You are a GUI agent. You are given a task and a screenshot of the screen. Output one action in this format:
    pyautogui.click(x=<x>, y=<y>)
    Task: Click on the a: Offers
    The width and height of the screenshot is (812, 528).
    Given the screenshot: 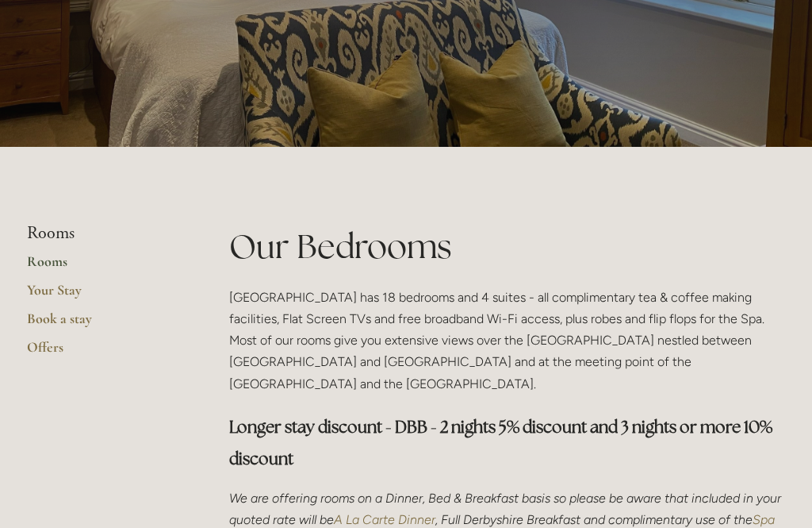 What is the action you would take?
    pyautogui.click(x=103, y=352)
    